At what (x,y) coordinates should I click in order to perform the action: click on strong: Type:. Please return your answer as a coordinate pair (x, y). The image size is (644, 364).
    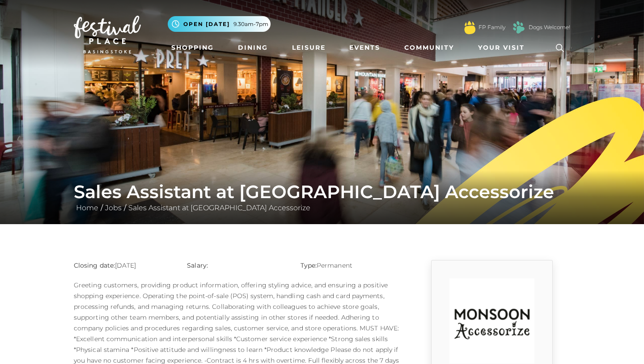
    Looking at the image, I should click on (308, 265).